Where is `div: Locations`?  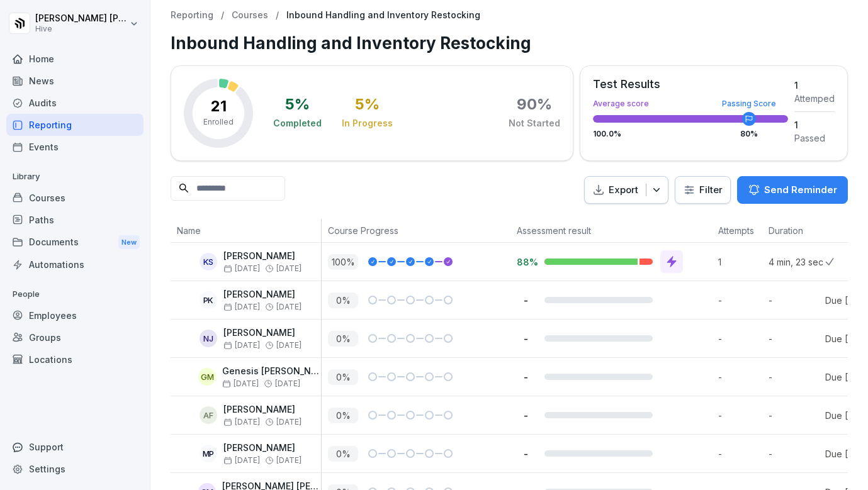 div: Locations is located at coordinates (75, 359).